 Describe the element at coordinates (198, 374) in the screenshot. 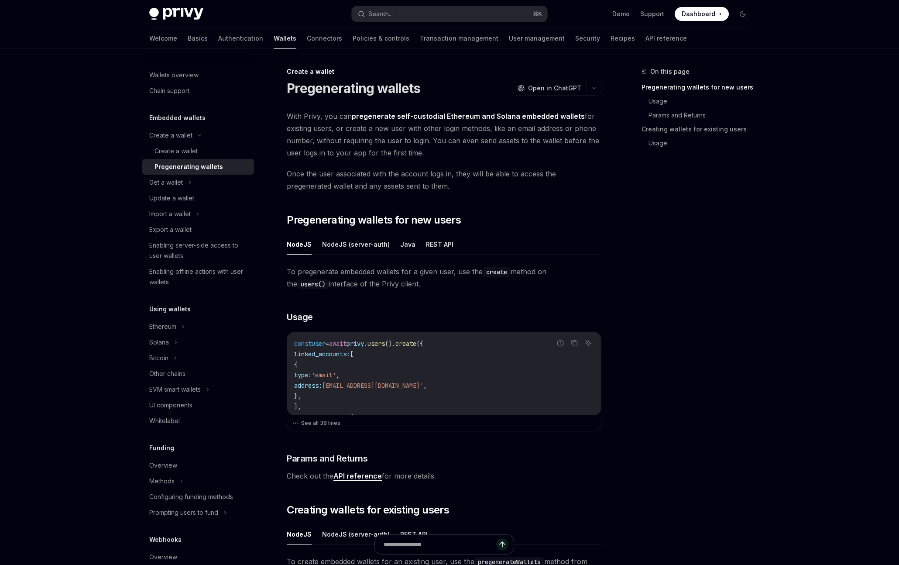

I see `a: Other chains` at that location.